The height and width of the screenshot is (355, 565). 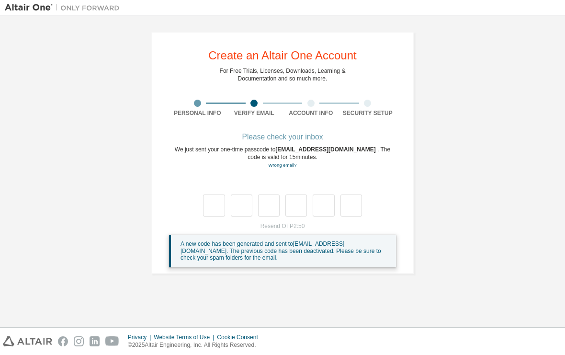 I want to click on div: For Free Trials, Licenses, Downloads, Learning & Documentation and so much more., so click(x=283, y=75).